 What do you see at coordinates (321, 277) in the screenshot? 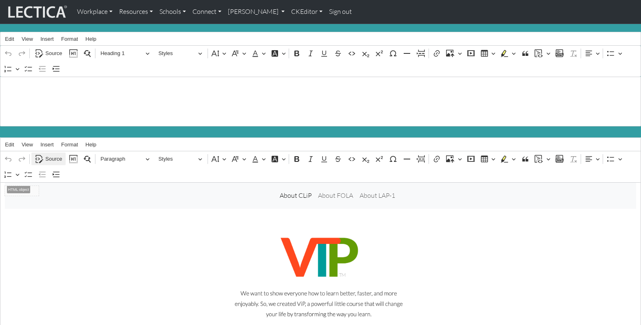
I see `img: Ad image` at bounding box center [321, 277].